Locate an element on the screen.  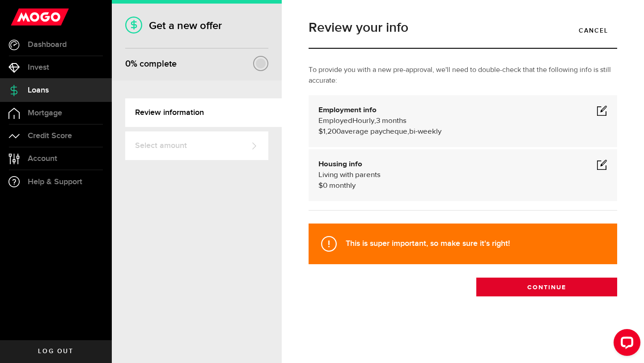
span: Dashboard is located at coordinates (47, 45).